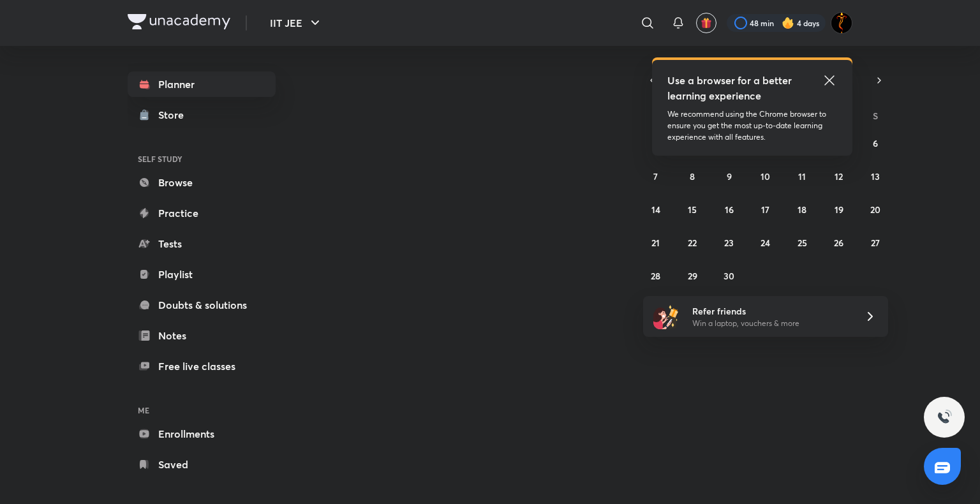 The height and width of the screenshot is (504, 980). Describe the element at coordinates (765, 209) in the screenshot. I see `abbr: September 17, 2025` at that location.